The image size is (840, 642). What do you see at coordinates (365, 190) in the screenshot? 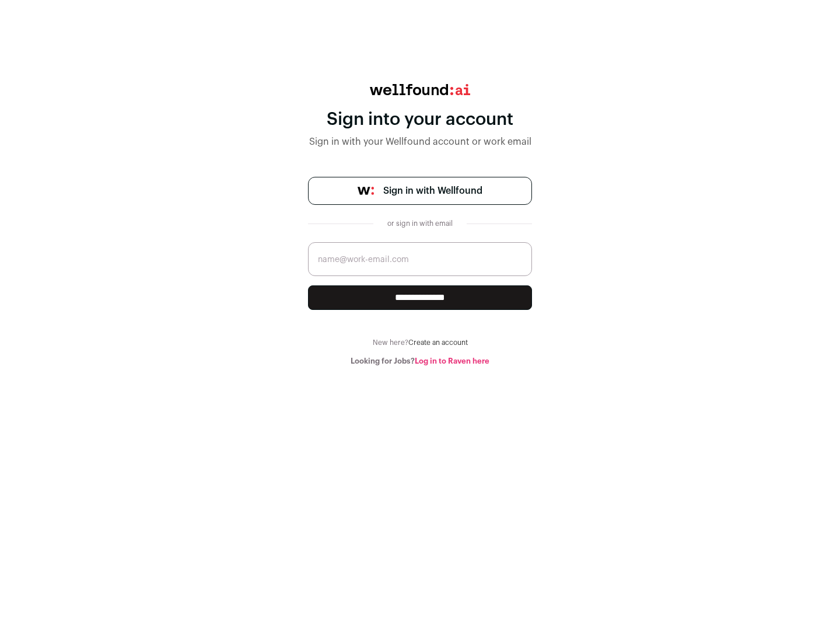
I see `img: wellfound-symbol-flush-black-fb3c872781a75f747ccb3a119075da62bfe97bd399995f84a933054e44a575c4.png` at bounding box center [365, 190].